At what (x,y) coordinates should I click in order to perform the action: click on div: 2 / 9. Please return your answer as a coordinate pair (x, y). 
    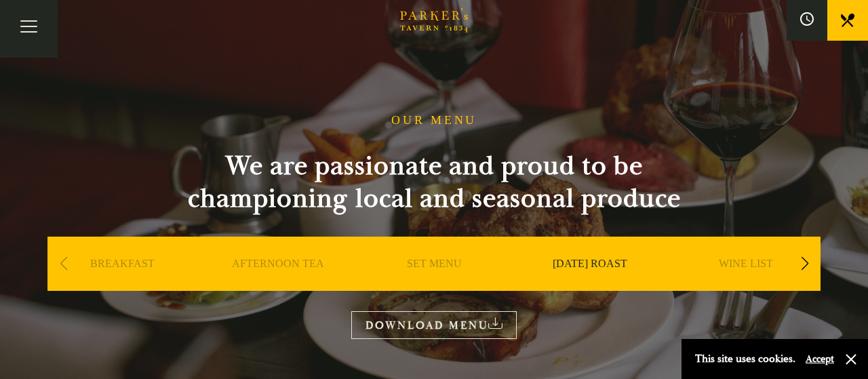
    Looking at the image, I should click on (278, 285).